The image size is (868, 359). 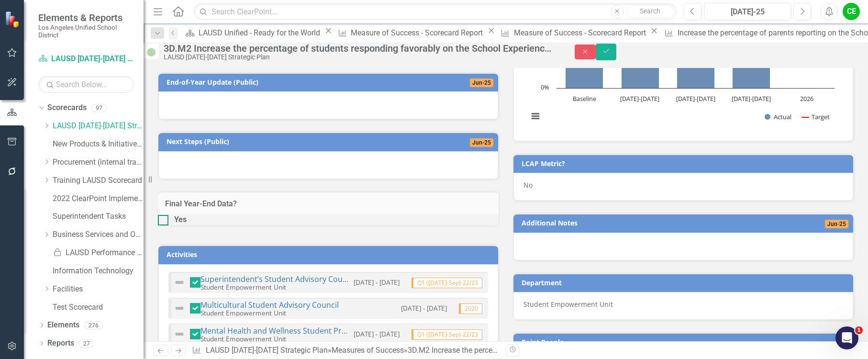 I want to click on button: Show Target, so click(x=816, y=117).